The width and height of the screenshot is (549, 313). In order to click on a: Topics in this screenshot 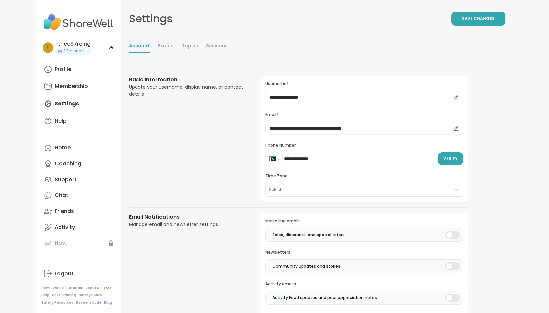, I will do `click(190, 46)`.